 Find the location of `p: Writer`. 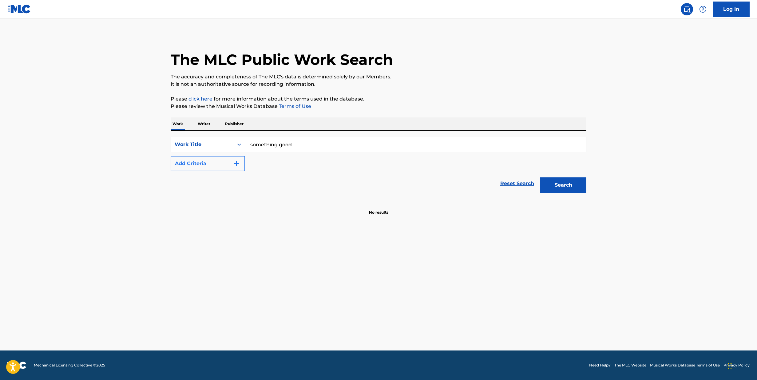

p: Writer is located at coordinates (204, 124).